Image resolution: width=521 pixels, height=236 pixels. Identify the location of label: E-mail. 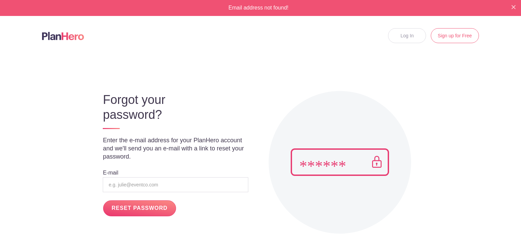
(110, 173).